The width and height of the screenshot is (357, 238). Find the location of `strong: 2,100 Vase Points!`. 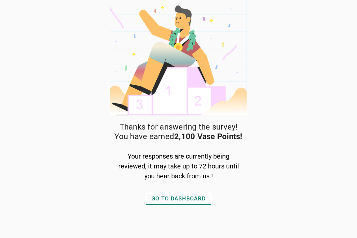

strong: 2,100 Vase Points! is located at coordinates (208, 137).